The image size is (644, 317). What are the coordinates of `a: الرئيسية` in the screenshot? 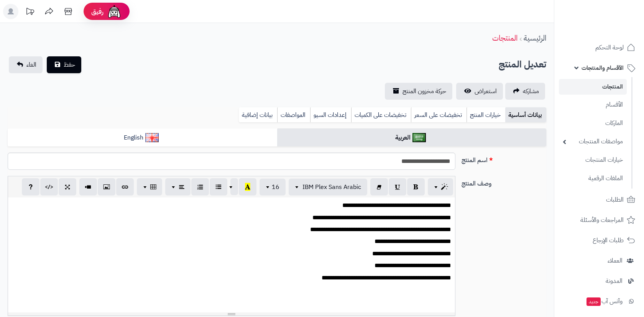 It's located at (534, 38).